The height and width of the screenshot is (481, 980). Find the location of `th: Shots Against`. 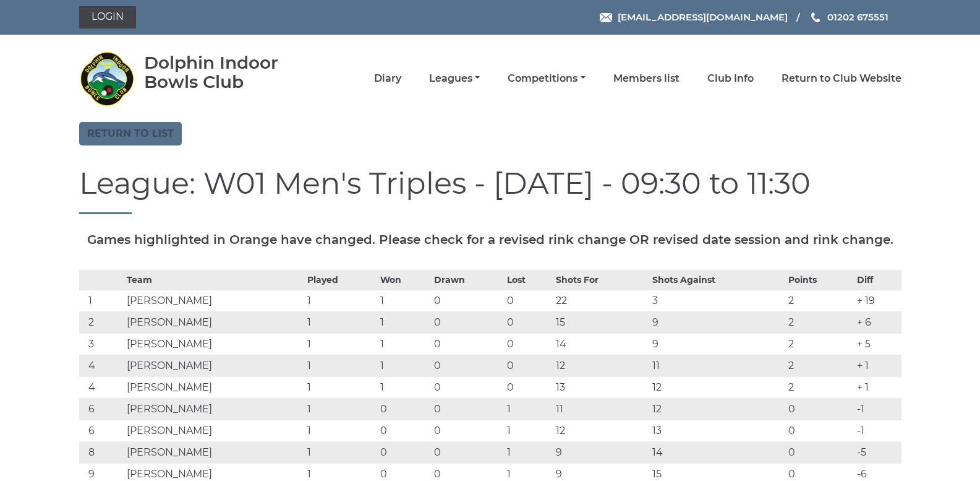

th: Shots Against is located at coordinates (718, 280).